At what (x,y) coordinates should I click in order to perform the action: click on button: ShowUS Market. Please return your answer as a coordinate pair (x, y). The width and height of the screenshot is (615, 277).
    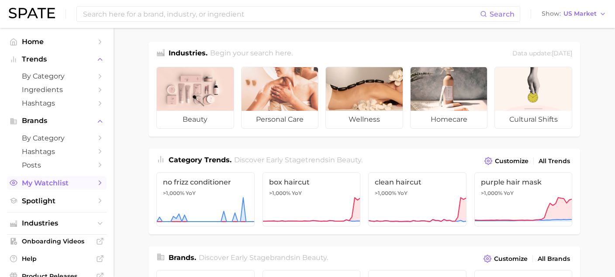
    Looking at the image, I should click on (574, 14).